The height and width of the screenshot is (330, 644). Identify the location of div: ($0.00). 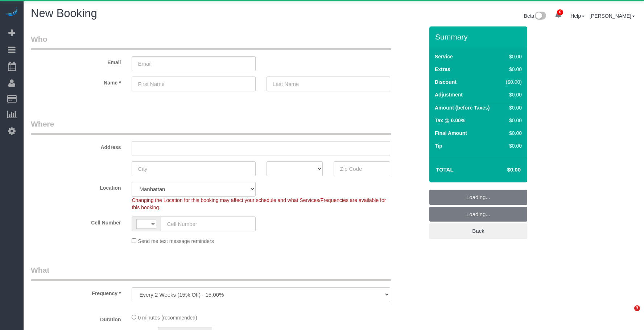
(512, 82).